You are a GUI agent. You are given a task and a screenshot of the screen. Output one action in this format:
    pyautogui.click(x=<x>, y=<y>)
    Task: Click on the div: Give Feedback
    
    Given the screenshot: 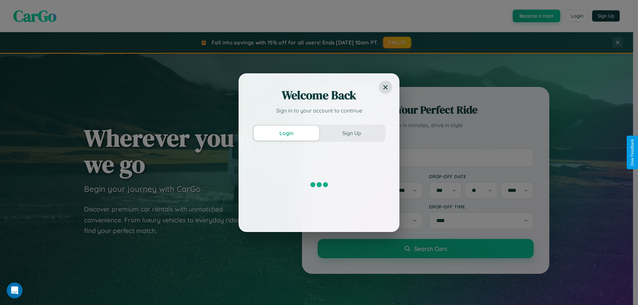 What is the action you would take?
    pyautogui.click(x=632, y=152)
    